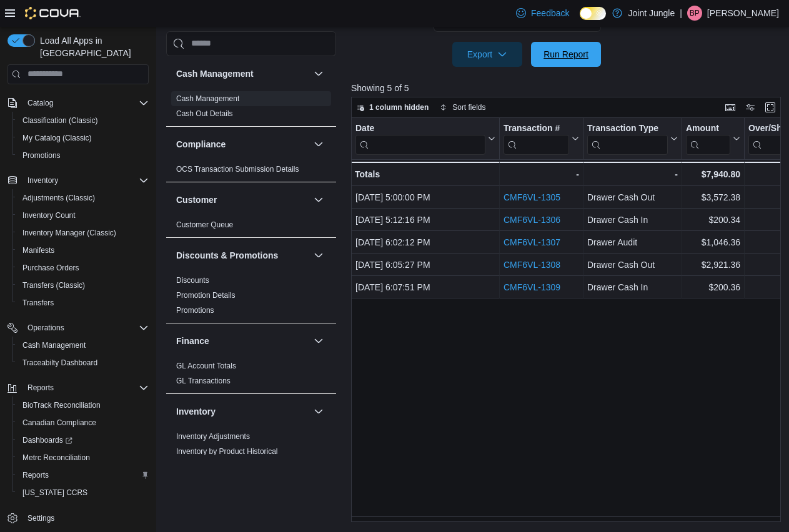  What do you see at coordinates (633, 220) in the screenshot?
I see `div: Drawer Cash In` at bounding box center [633, 220].